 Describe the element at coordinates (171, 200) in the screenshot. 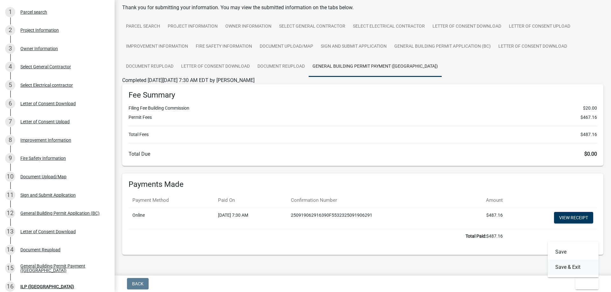

I see `th: Payment Method` at that location.